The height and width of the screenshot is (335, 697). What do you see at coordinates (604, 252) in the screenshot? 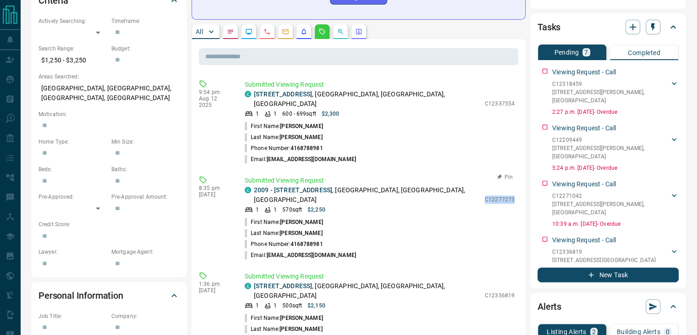
I see `p: C12336819` at bounding box center [604, 252].